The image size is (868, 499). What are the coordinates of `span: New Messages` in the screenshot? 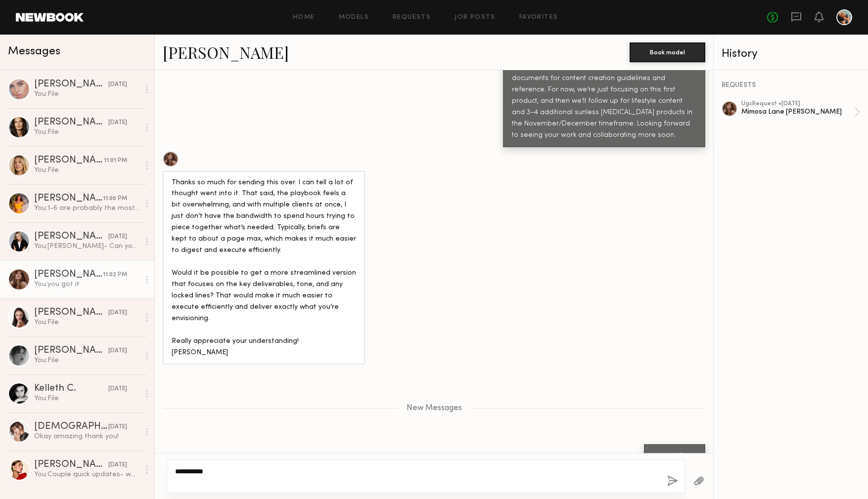 It's located at (434, 408).